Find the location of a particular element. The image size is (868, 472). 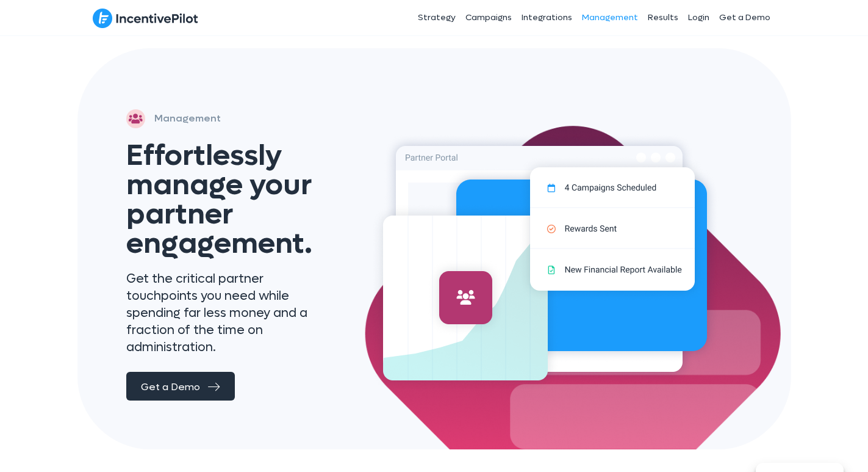

a: Management is located at coordinates (610, 18).